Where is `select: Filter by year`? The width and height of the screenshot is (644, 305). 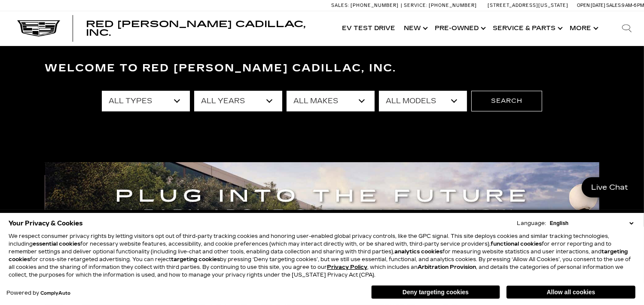 select: Filter by year is located at coordinates (238, 101).